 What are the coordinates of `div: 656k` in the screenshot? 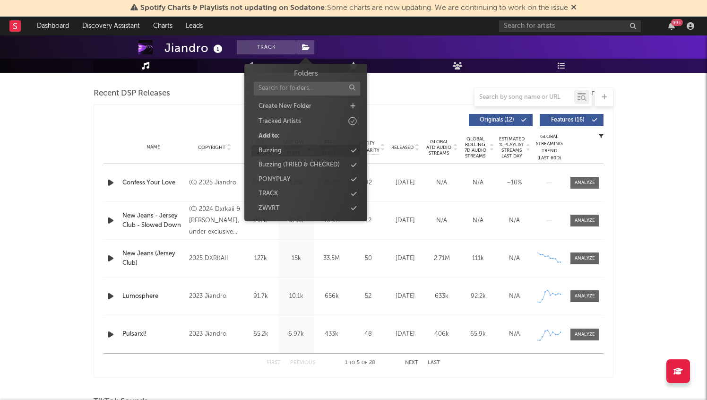 It's located at (331, 296).